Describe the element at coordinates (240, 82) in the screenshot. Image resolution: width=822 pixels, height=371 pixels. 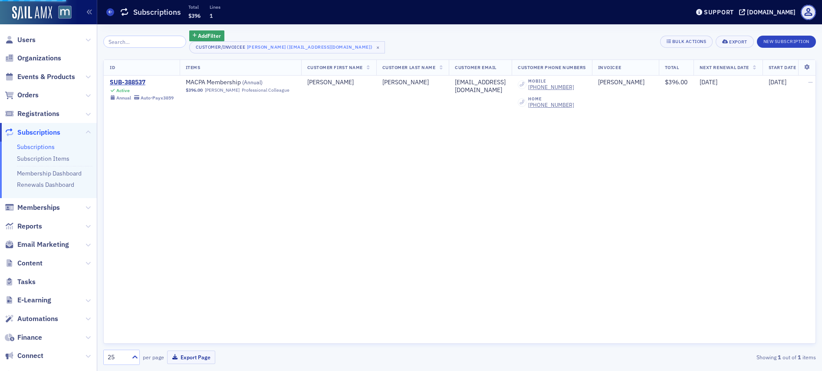
I see `span: MACPA Membership` at that location.